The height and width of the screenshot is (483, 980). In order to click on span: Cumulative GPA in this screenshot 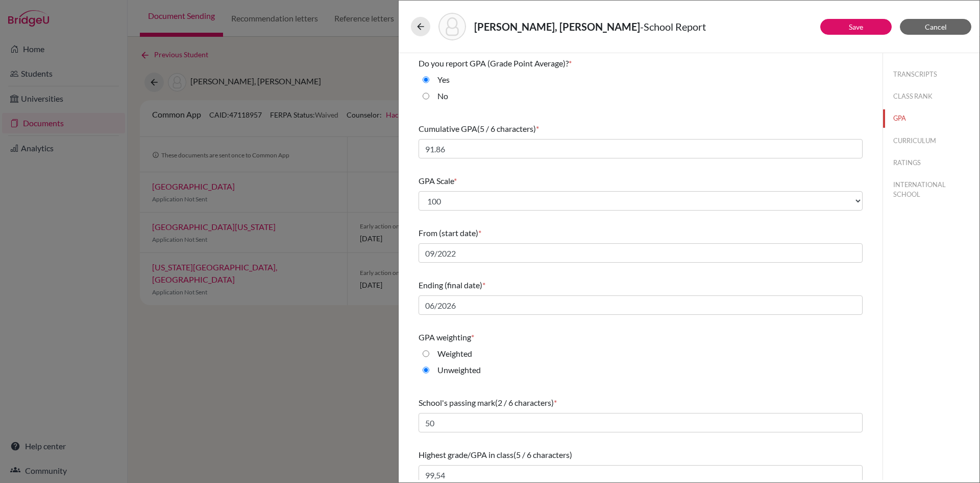, I will do `click(447, 128)`.